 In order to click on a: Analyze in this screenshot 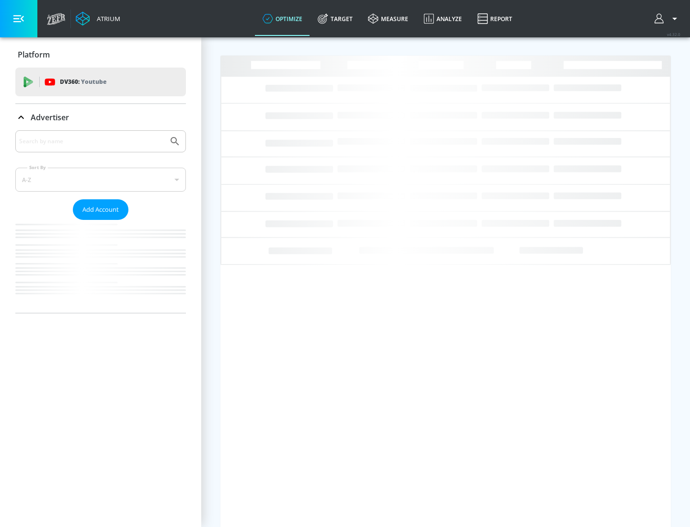, I will do `click(443, 19)`.